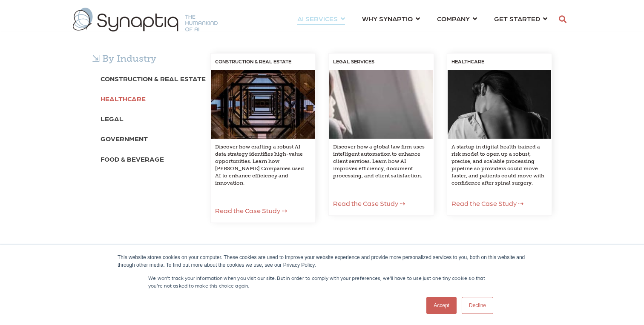  I want to click on a: GET STARTED, so click(521, 18).